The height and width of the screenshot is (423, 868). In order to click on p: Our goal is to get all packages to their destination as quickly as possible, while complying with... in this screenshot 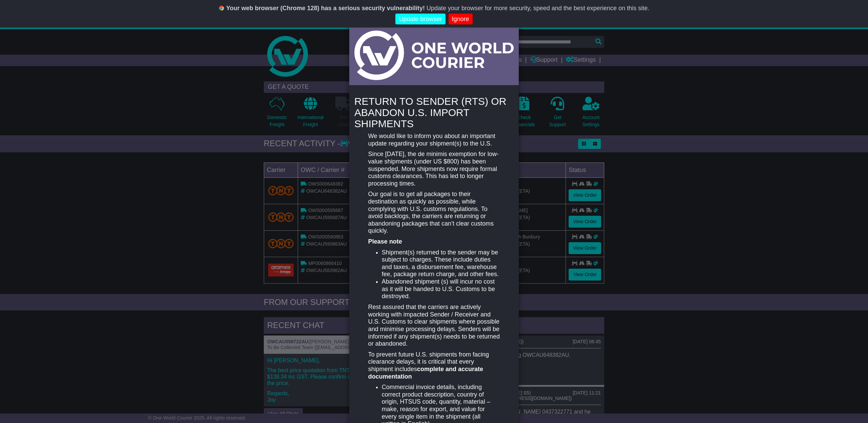, I will do `click(434, 212)`.